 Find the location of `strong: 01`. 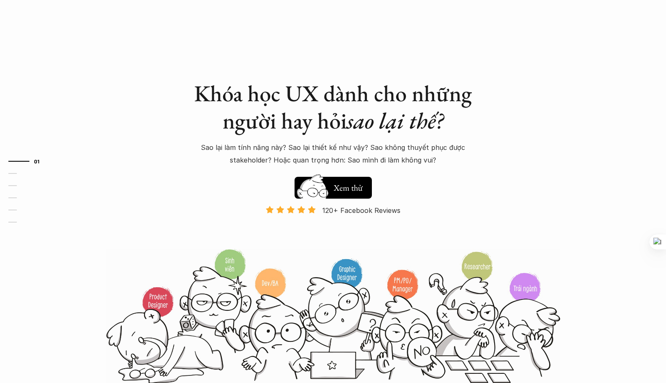

strong: 01 is located at coordinates (37, 161).